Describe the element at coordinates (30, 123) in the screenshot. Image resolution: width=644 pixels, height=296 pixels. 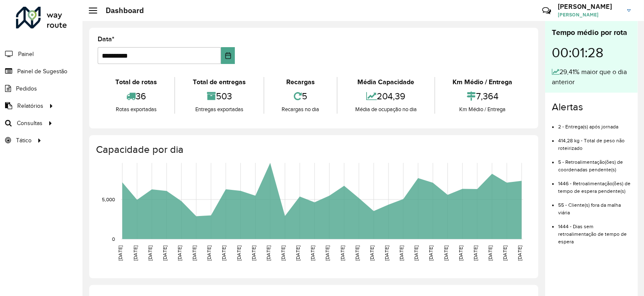
I see `span: Consultas` at that location.